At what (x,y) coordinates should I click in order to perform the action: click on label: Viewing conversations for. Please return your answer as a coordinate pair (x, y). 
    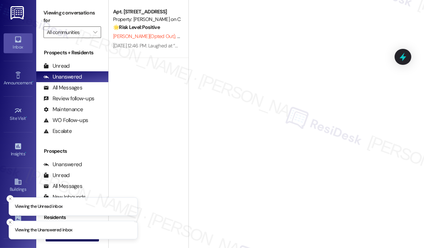
    Looking at the image, I should click on (72, 17).